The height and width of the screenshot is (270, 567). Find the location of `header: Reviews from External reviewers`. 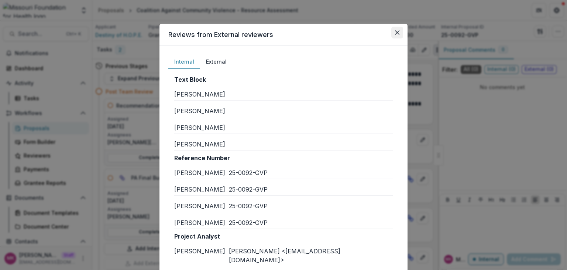

header: Reviews from External reviewers is located at coordinates (284, 35).